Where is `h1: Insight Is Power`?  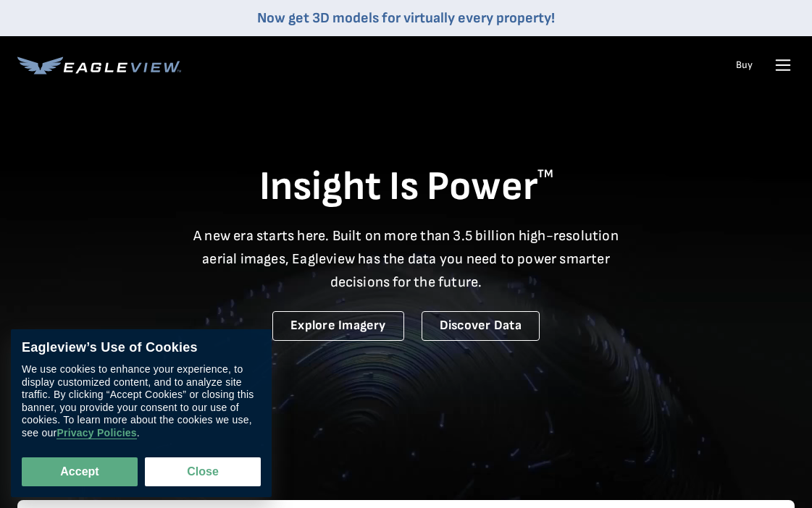 h1: Insight Is Power is located at coordinates (406, 187).